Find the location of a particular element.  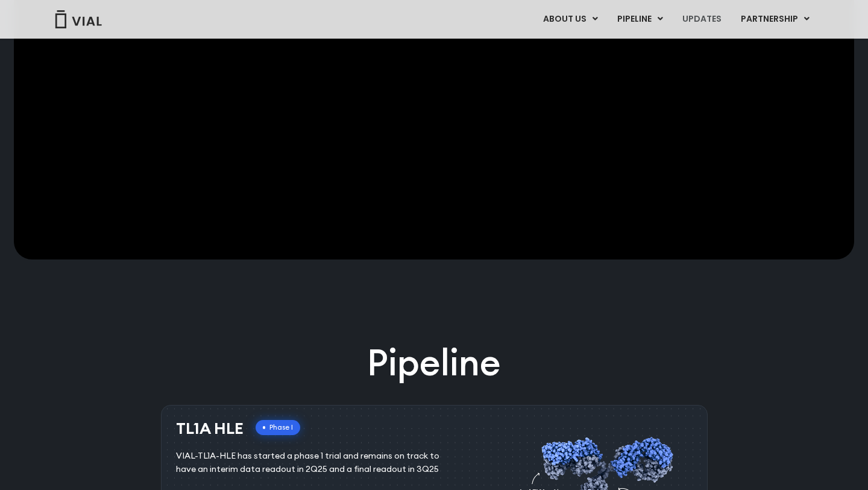

div: Phase I is located at coordinates (278, 428).